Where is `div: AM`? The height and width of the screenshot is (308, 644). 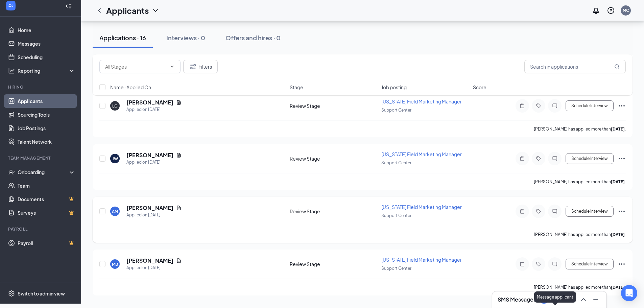 div: AM is located at coordinates (115, 211).